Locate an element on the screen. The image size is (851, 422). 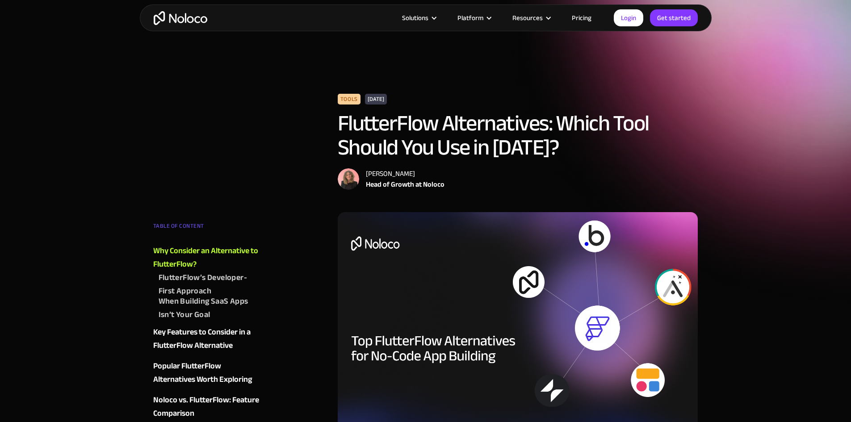
div: Head of Growth at Noloco is located at coordinates (405, 185).